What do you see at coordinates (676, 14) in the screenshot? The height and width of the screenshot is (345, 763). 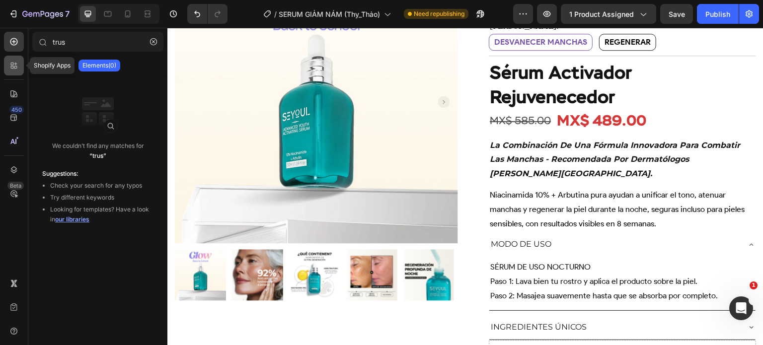 I see `button: Save` at bounding box center [676, 14].